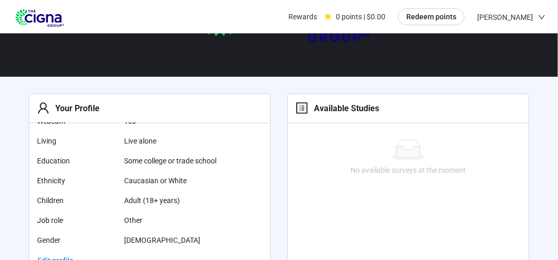 This screenshot has width=558, height=260. What do you see at coordinates (343, 108) in the screenshot?
I see `div: Available Studies` at bounding box center [343, 108].